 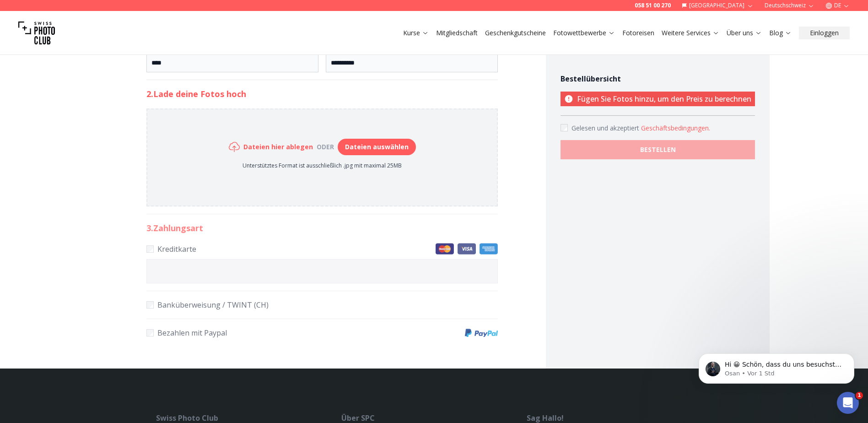 I want to click on button: Mitgliedschaft, so click(x=456, y=33).